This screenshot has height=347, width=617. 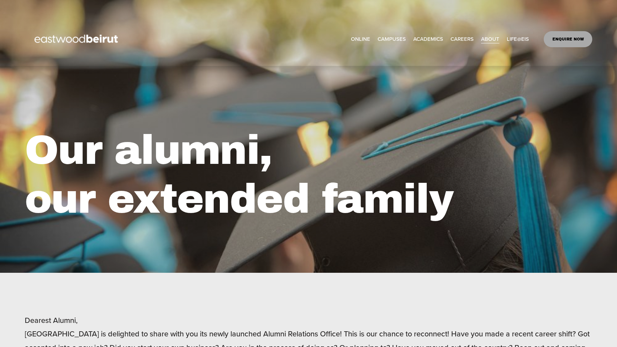 I want to click on a: CAREERS, so click(x=462, y=39).